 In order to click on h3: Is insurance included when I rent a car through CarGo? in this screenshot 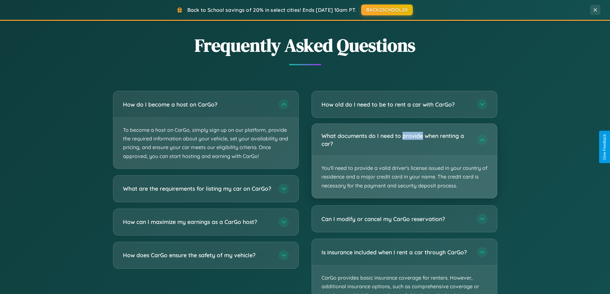, I will do `click(396, 252)`.